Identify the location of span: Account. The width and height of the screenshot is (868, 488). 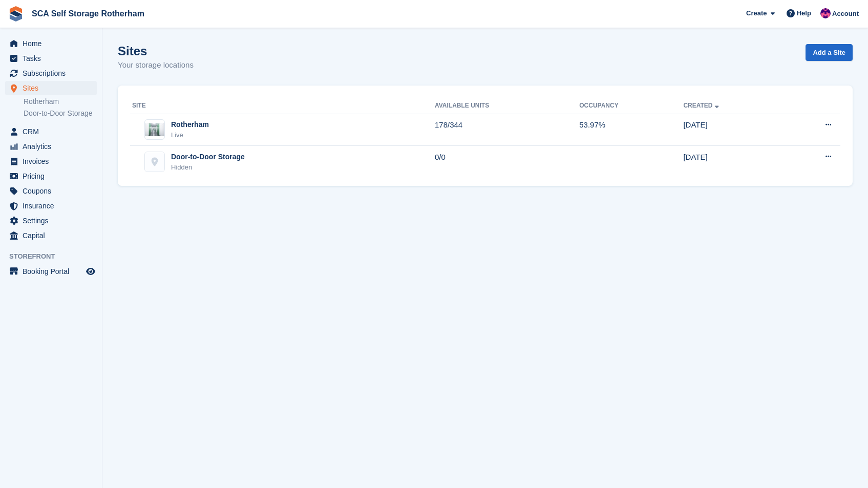
(845, 14).